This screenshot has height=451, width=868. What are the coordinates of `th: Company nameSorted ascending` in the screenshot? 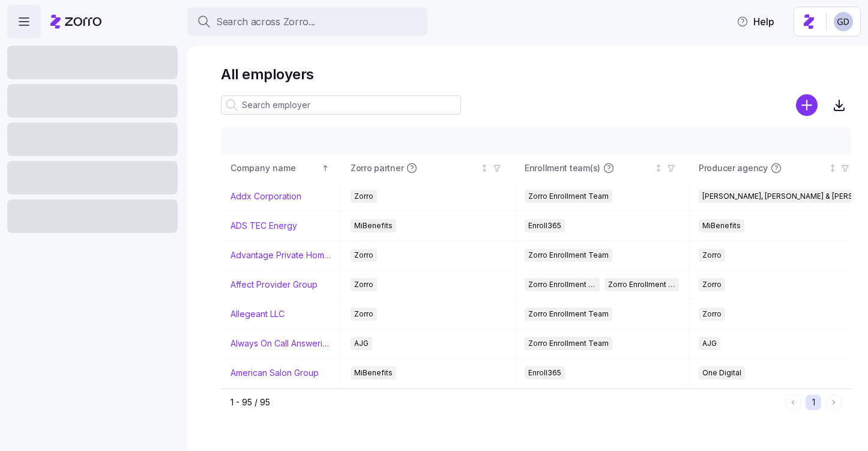 It's located at (281, 168).